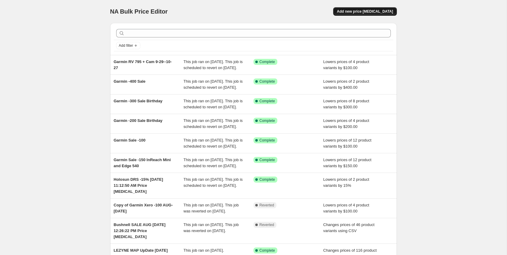 The height and width of the screenshot is (255, 507). Describe the element at coordinates (348, 143) in the screenshot. I see `span: Lowers prices of 12 product variants by $100.00` at that location.